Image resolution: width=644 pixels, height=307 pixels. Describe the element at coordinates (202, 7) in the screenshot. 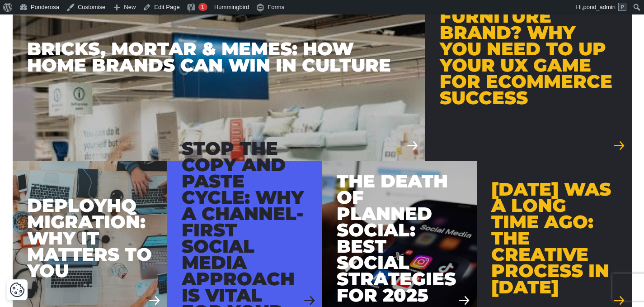

I see `span: 1` at that location.